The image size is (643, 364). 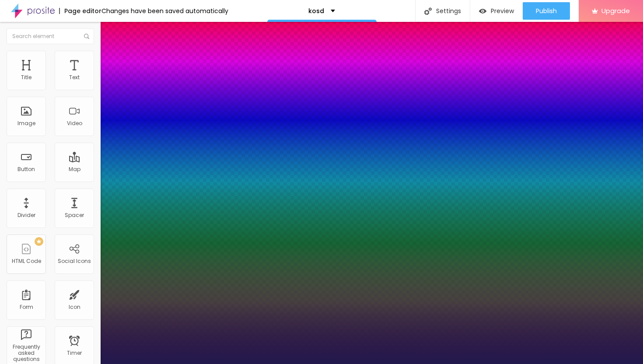 I want to click on p: kosd, so click(x=316, y=11).